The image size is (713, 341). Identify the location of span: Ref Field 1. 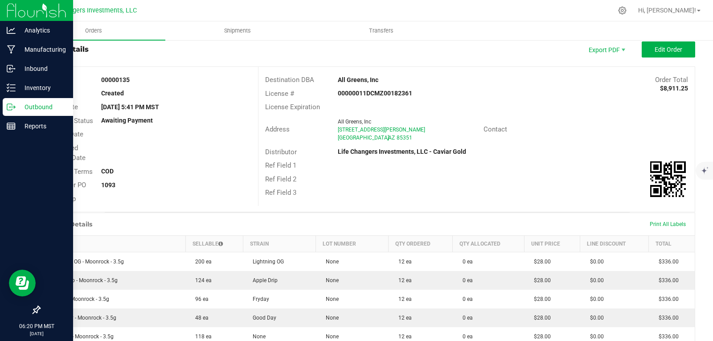
(281, 165).